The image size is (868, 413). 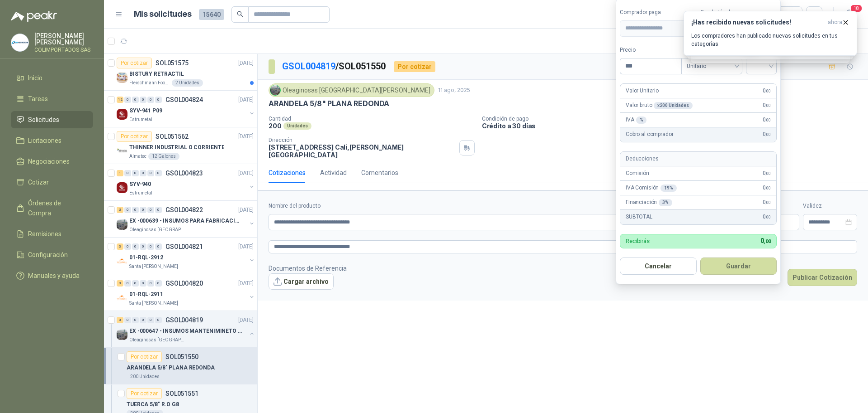 I want to click on p: SYV-940, so click(x=140, y=184).